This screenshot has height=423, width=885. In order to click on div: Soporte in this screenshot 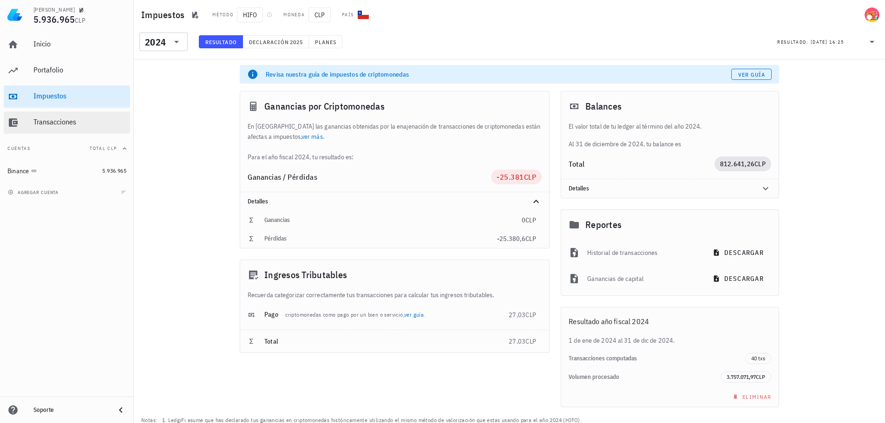, I will do `click(71, 410)`.